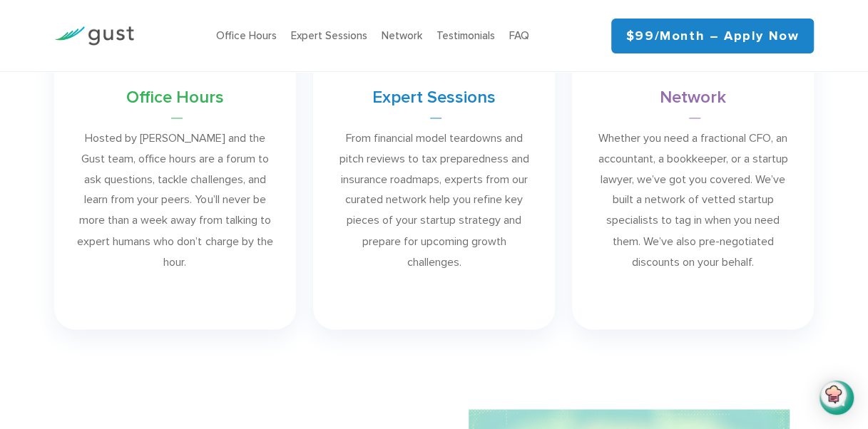  What do you see at coordinates (402, 36) in the screenshot?
I see `a: Network` at bounding box center [402, 36].